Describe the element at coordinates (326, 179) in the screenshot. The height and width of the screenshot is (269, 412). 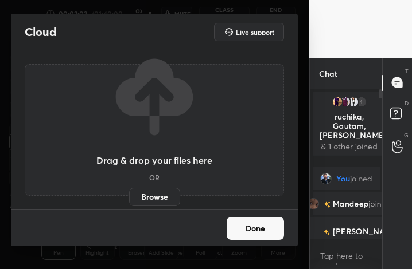
I see `img: cb5e8b54239f41d58777b428674fb18d.jpg` at that location.